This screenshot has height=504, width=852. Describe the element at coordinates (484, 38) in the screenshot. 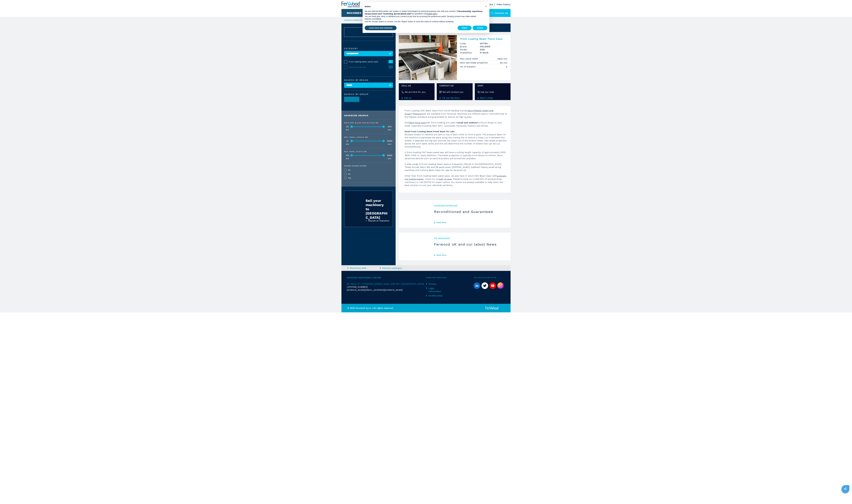

I see `h2: Front Loading Beam Panel Saws` at that location.